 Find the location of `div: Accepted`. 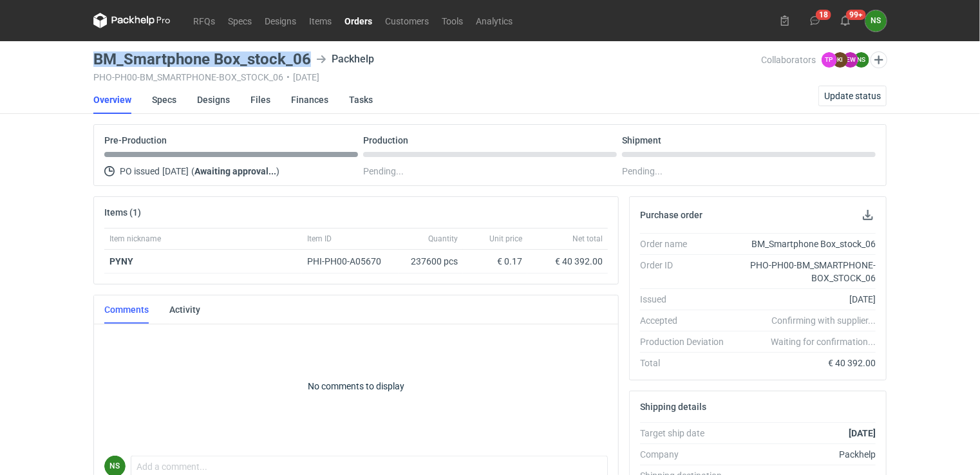

div: Accepted is located at coordinates (687, 320).